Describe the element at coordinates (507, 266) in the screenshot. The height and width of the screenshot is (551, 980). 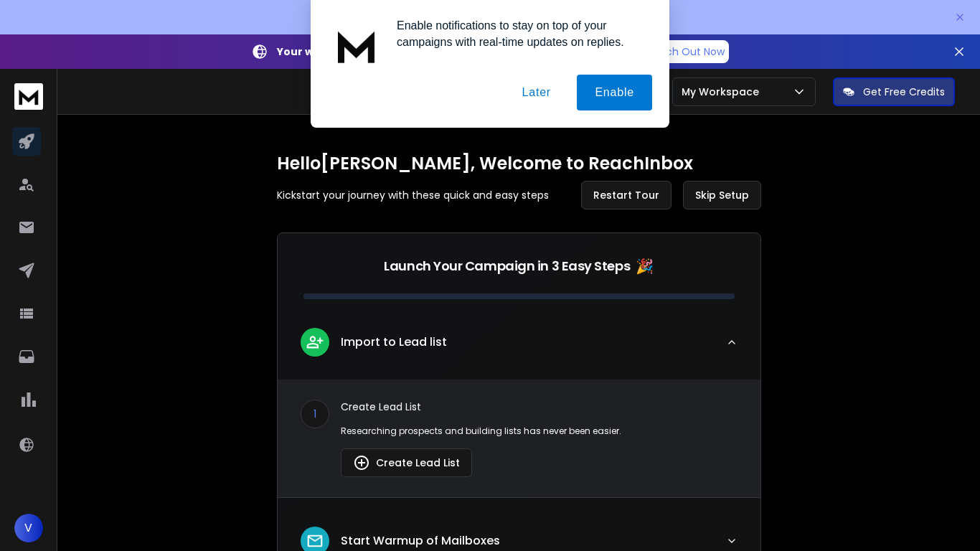
I see `p: Launch Your Campaign in 3 Easy Steps` at that location.